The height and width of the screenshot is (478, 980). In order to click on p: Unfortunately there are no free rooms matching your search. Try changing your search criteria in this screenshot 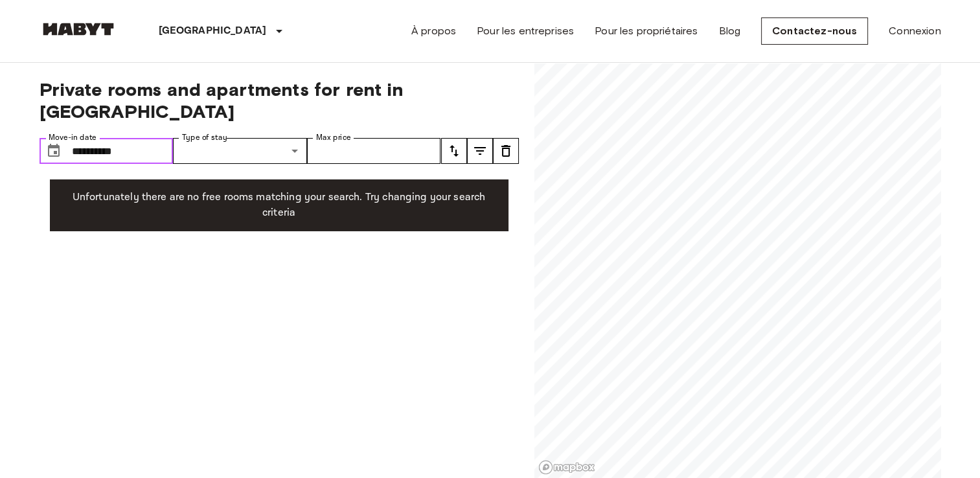, I will do `click(279, 206)`.